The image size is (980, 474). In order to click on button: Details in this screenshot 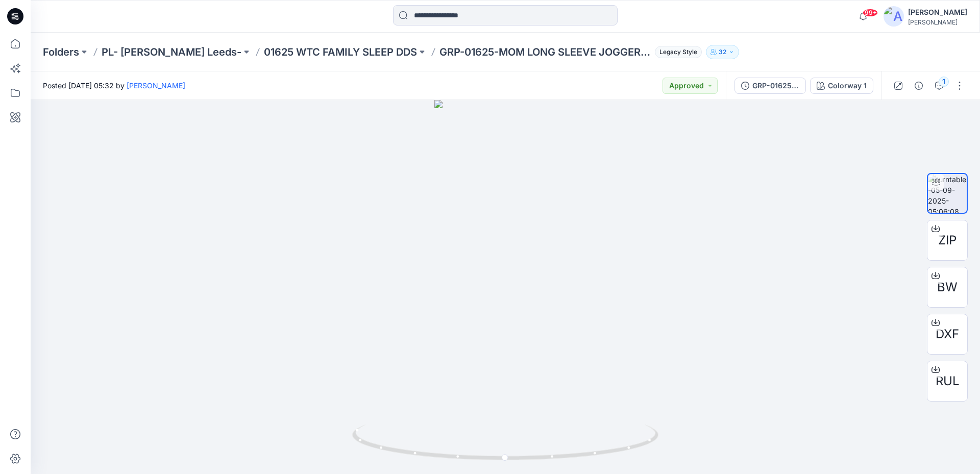, I will do `click(918, 85)`.